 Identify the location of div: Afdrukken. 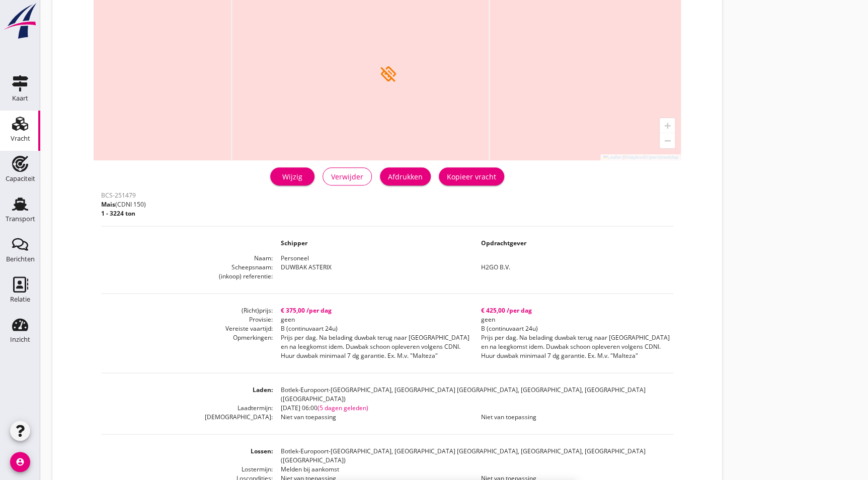
(405, 176).